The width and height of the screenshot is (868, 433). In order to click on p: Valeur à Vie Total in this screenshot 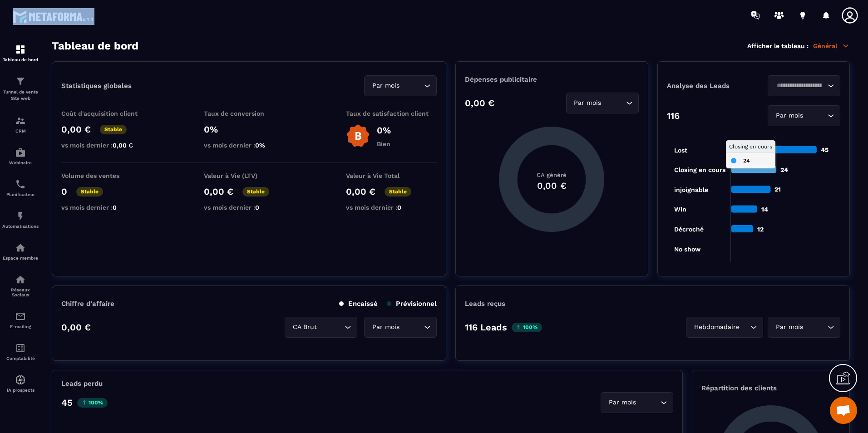, I will do `click(391, 176)`.